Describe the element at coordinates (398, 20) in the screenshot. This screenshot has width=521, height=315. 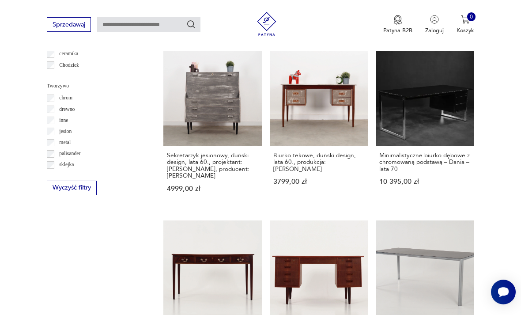
I see `img: Ikona medalu` at that location.